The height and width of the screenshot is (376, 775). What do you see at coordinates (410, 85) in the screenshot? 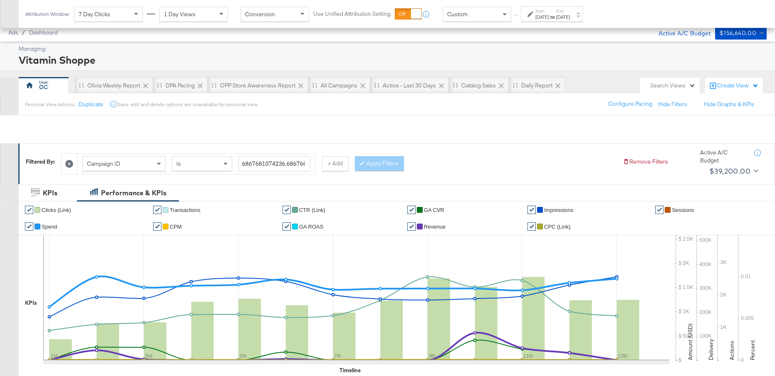
I see `div: Active - Last 30 Days` at bounding box center [410, 85].